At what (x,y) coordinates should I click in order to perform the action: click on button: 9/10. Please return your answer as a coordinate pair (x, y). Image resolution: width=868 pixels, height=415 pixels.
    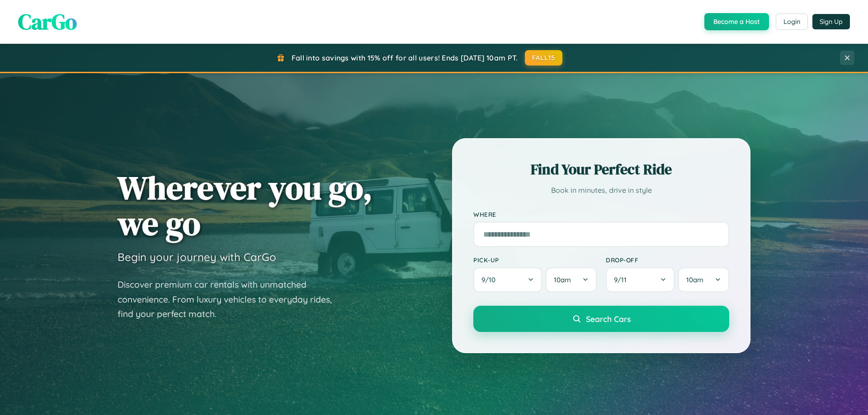
    Looking at the image, I should click on (507, 279).